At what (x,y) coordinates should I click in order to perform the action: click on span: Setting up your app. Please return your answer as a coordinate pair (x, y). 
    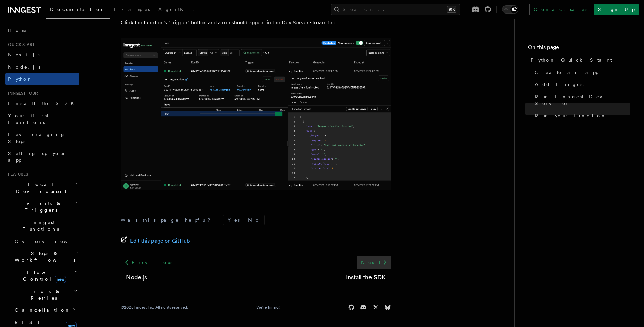
    Looking at the image, I should click on (37, 157).